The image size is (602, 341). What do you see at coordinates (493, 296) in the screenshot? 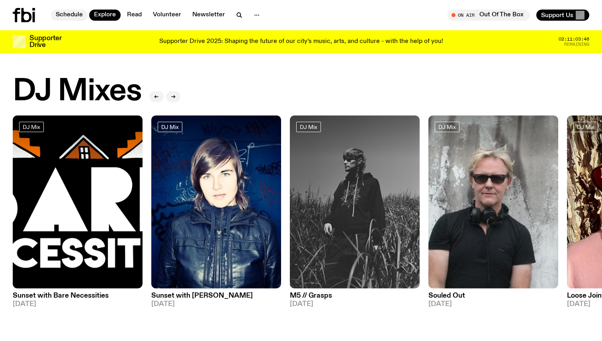
I see `h3: Souled Out` at bounding box center [493, 296].